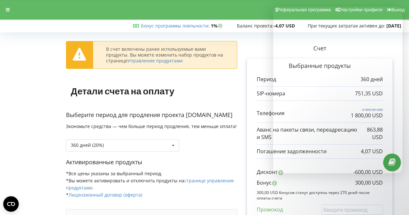  I want to click on input: Введите промокод, so click(352, 209).